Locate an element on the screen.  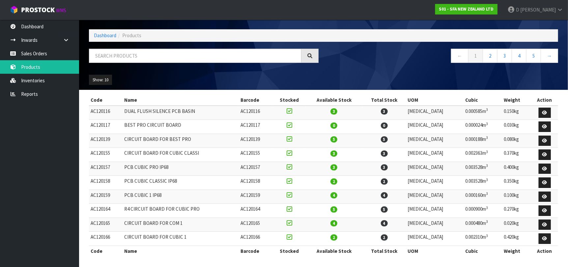
button: Show: 10 is located at coordinates (101, 80).